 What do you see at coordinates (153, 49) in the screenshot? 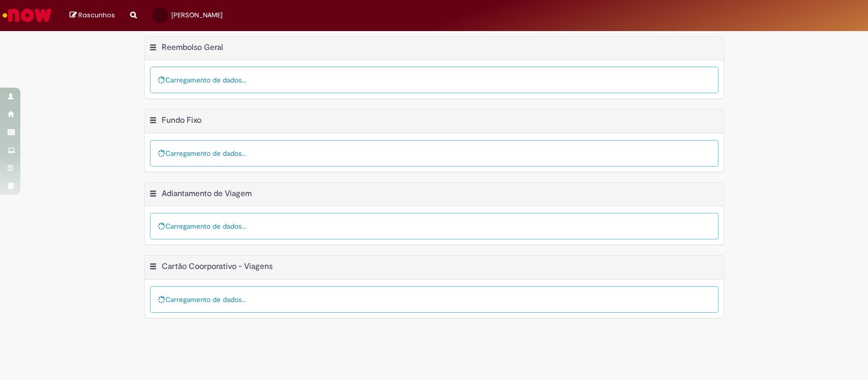
I see `button: Reembolso Geral Menu de contexto` at bounding box center [153, 49].